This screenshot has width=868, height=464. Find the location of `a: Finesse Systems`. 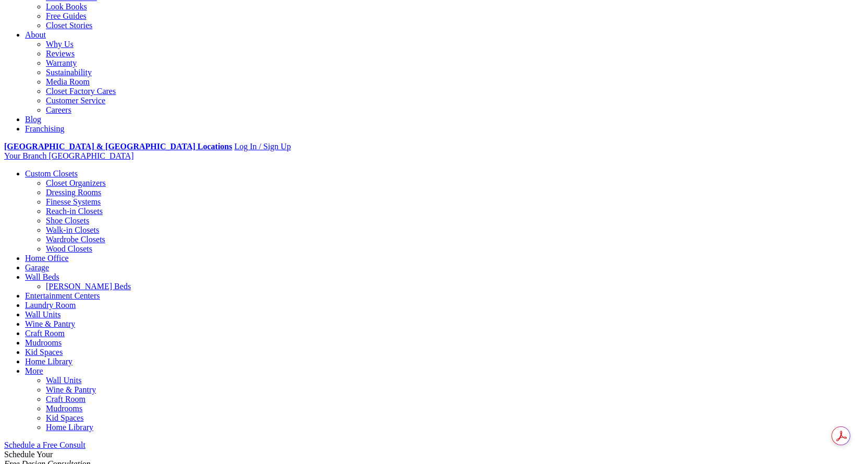

a: Finesse Systems is located at coordinates (73, 201).